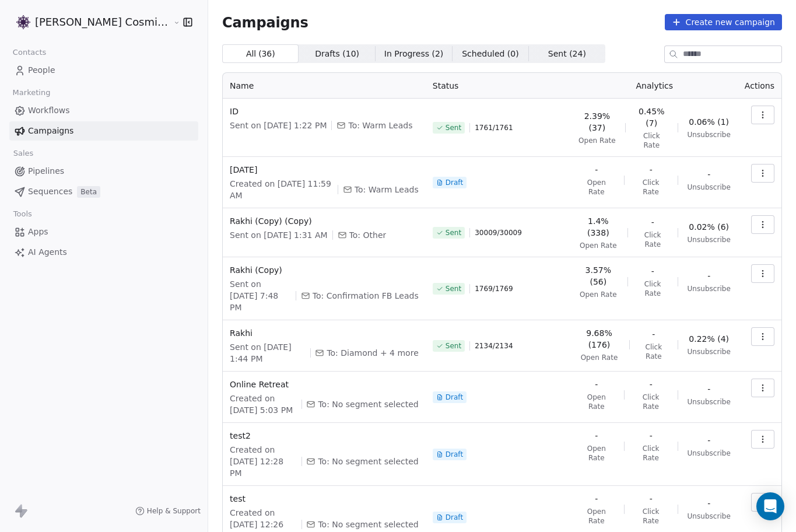 The height and width of the screenshot is (532, 796). I want to click on span: 1.4% (338), so click(598, 227).